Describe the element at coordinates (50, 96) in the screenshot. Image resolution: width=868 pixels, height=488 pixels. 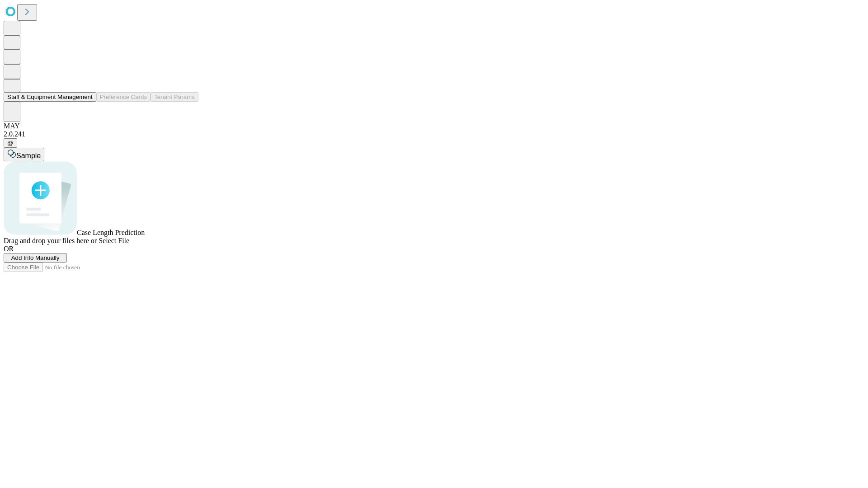
I see `button: Staff & Equipment Management` at that location.